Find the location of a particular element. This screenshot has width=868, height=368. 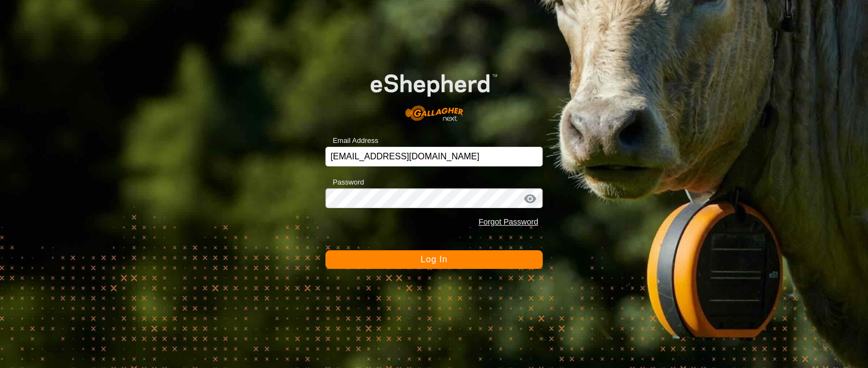

img: E-shepherd Logo is located at coordinates (434, 92).